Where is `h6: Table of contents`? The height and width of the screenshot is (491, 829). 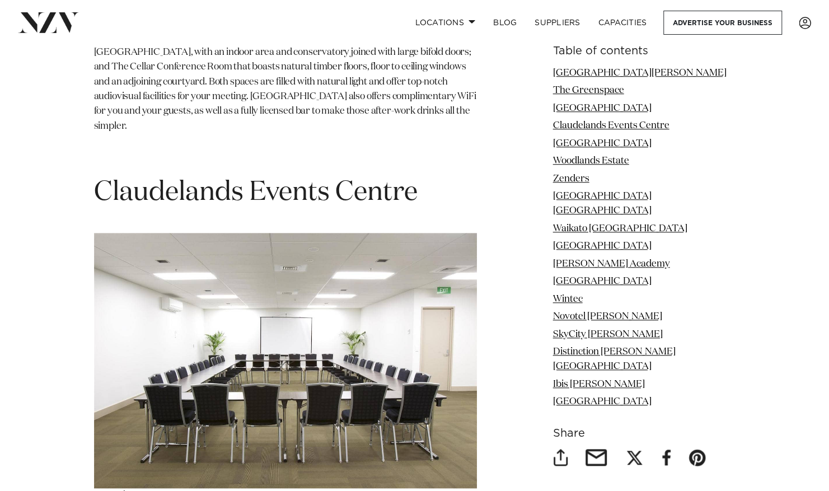 h6: Table of contents is located at coordinates (644, 51).